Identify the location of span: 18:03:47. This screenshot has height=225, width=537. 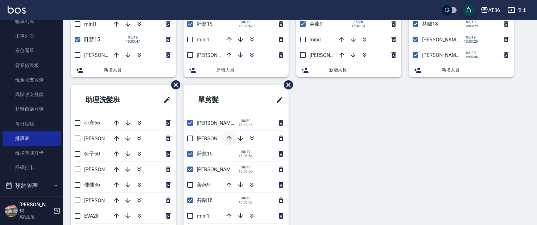
(133, 41).